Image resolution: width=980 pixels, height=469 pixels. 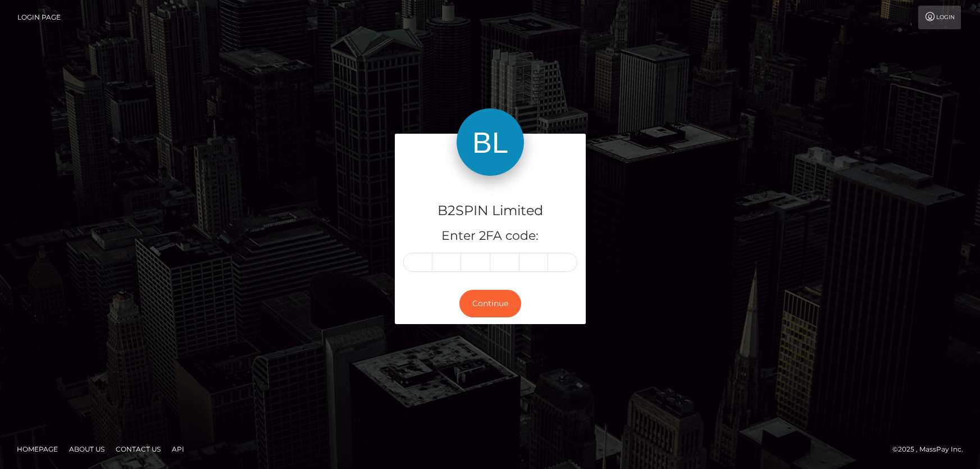 I want to click on a: Login Page, so click(x=38, y=18).